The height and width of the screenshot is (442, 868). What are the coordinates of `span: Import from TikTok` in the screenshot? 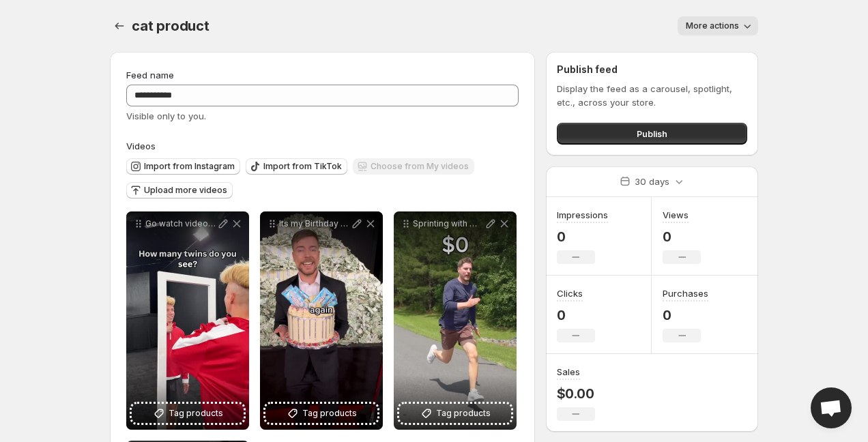 It's located at (302, 167).